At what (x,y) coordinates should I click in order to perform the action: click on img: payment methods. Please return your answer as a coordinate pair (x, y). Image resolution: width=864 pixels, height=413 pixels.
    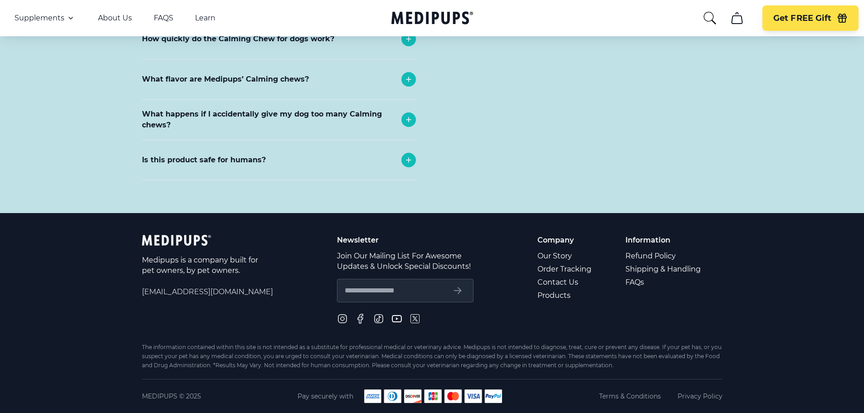
    Looking at the image, I should click on (433, 396).